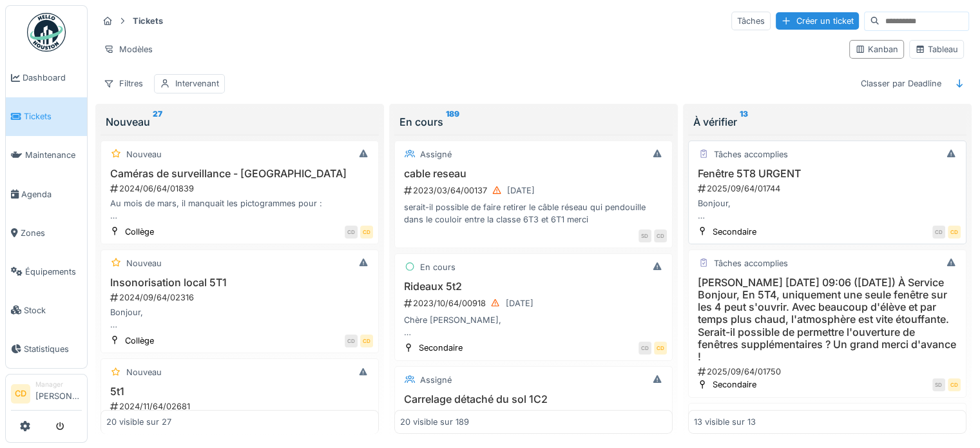  I want to click on sup: 13, so click(743, 122).